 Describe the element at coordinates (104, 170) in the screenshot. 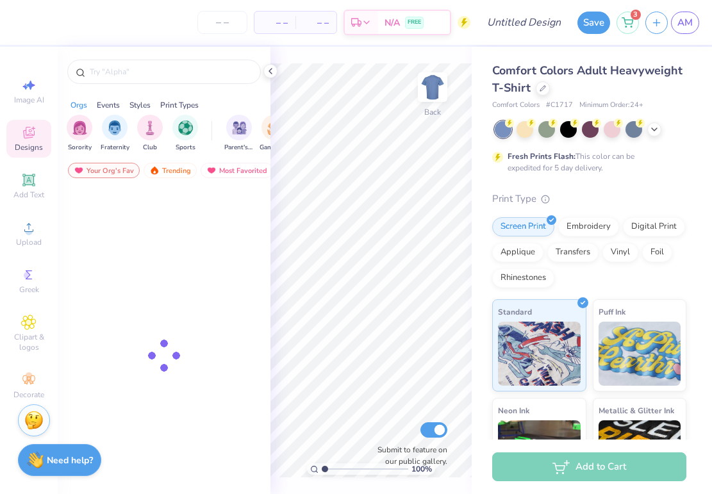

I see `div: Your Org's Fav` at that location.